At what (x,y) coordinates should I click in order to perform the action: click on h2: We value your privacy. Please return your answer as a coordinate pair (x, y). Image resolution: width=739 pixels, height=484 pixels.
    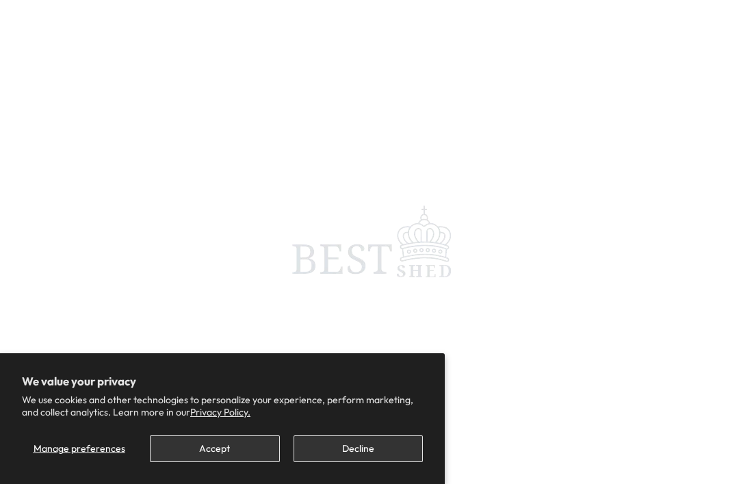
    Looking at the image, I should click on (222, 381).